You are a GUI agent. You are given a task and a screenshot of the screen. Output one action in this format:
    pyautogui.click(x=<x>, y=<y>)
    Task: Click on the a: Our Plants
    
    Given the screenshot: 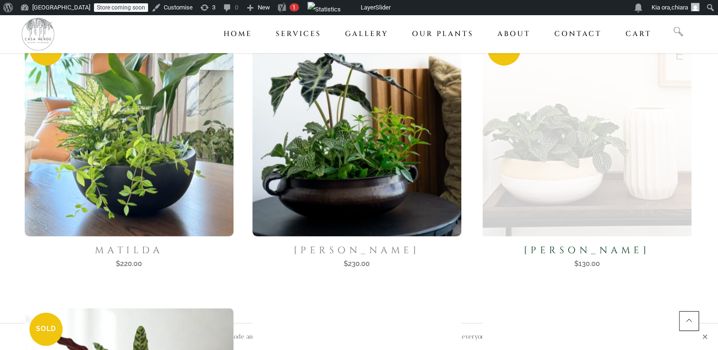 What is the action you would take?
    pyautogui.click(x=443, y=34)
    